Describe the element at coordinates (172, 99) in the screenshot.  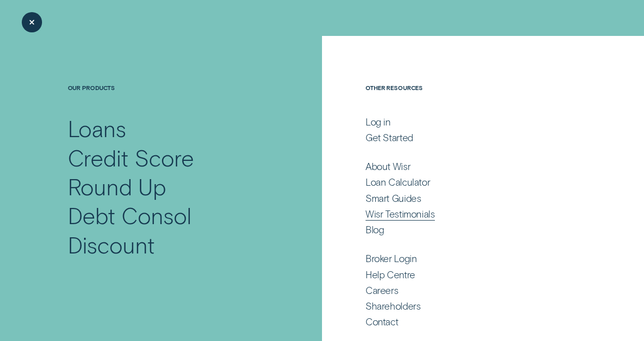
I see `h4: Our Products` at that location.